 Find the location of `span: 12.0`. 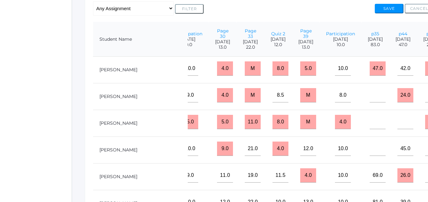

span: 12.0 is located at coordinates (278, 45).